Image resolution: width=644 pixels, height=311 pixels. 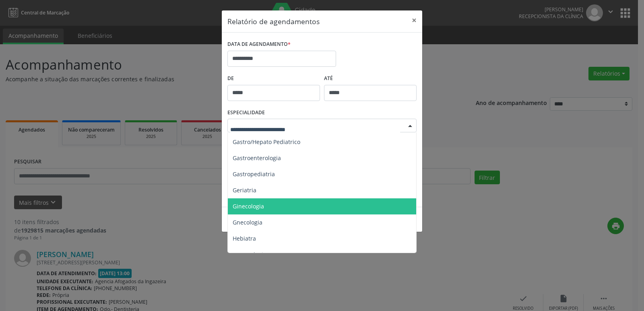 I want to click on label: De, so click(x=273, y=79).